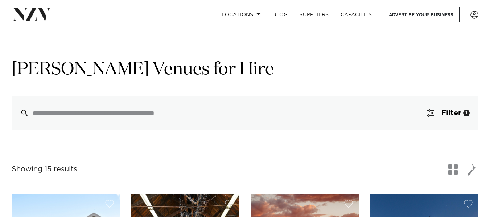 Image resolution: width=490 pixels, height=217 pixels. Describe the element at coordinates (314, 15) in the screenshot. I see `a: SUPPLIERS` at that location.